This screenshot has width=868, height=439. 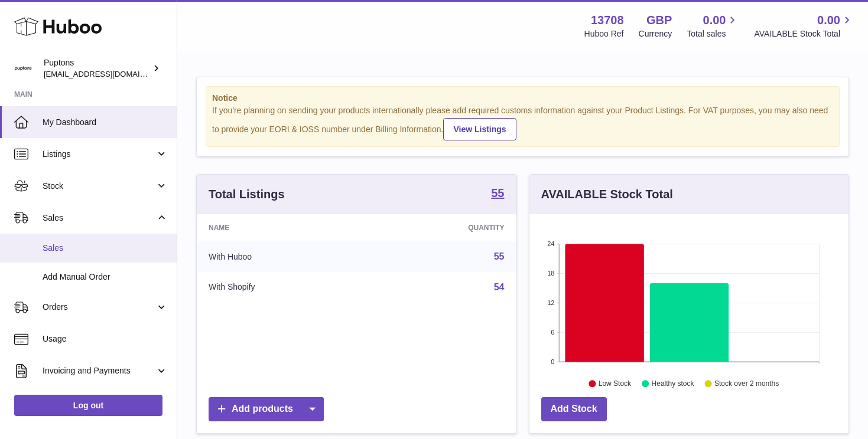 I want to click on span: Listings, so click(x=99, y=154).